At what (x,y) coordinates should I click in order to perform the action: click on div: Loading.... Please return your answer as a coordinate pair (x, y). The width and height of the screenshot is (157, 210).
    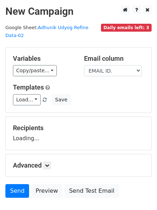
    Looking at the image, I should click on (78, 134).